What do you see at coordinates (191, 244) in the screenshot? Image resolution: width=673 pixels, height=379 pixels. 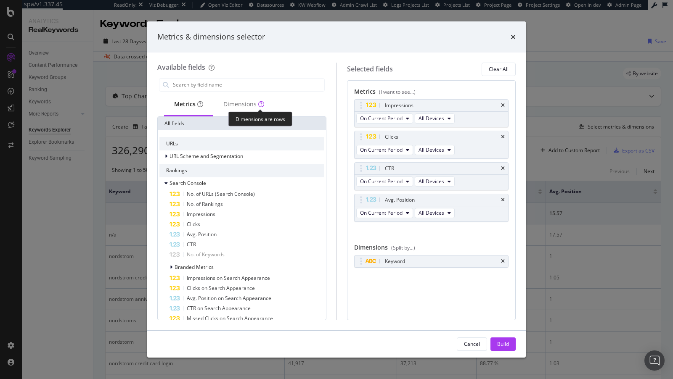 I see `span: CTR` at bounding box center [191, 244].